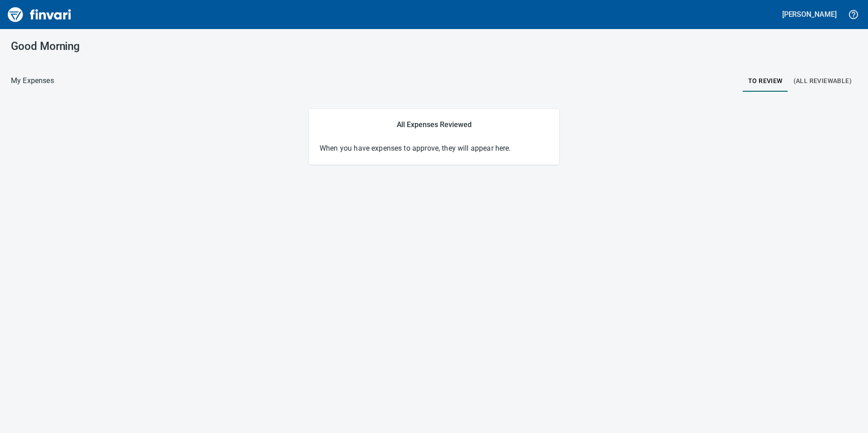  I want to click on nav: breadcrumb, so click(32, 80).